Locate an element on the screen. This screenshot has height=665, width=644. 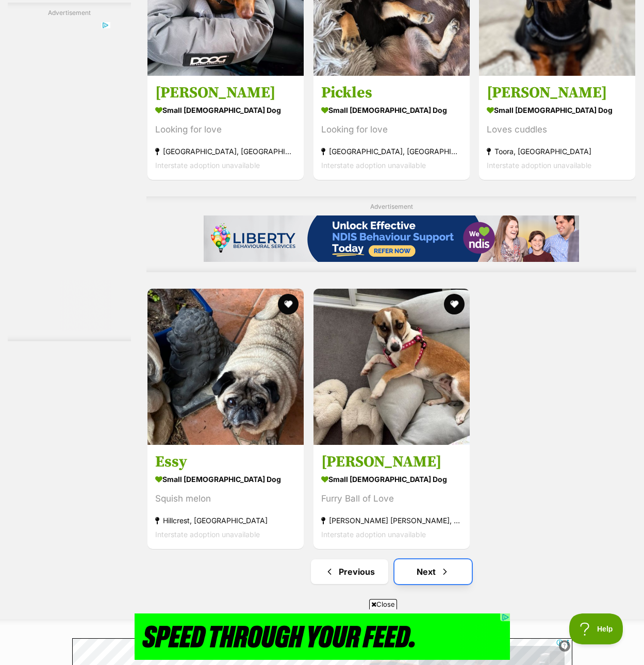
a: Next page is located at coordinates (433, 571).